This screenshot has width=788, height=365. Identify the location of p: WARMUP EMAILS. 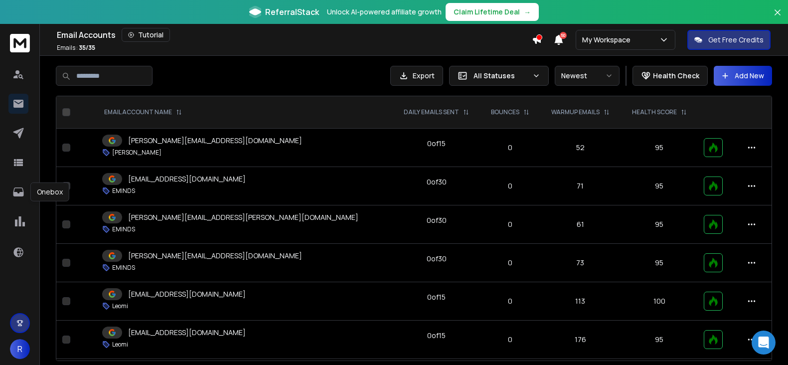
(575, 112).